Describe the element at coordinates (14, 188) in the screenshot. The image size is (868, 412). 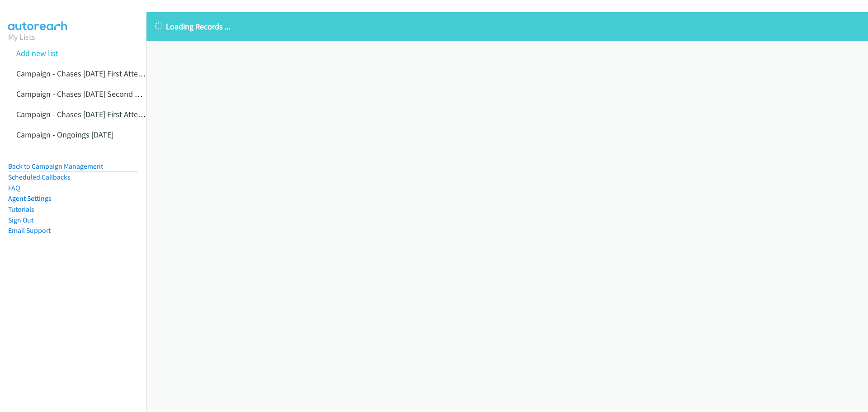
I see `a: FAQ` at that location.